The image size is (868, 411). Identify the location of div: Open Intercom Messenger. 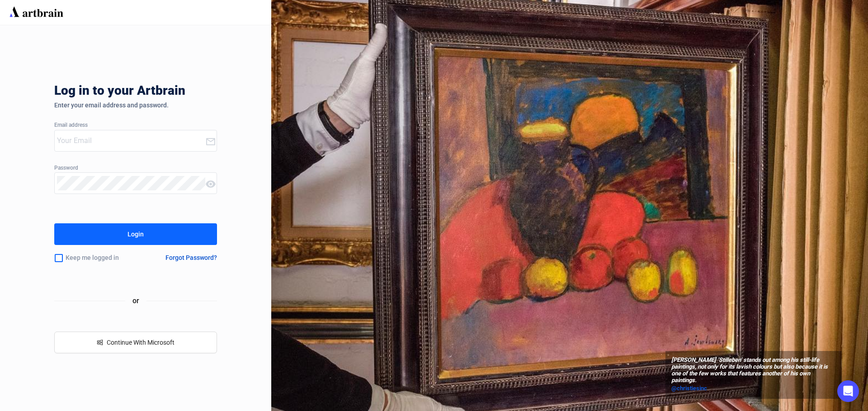
(848, 391).